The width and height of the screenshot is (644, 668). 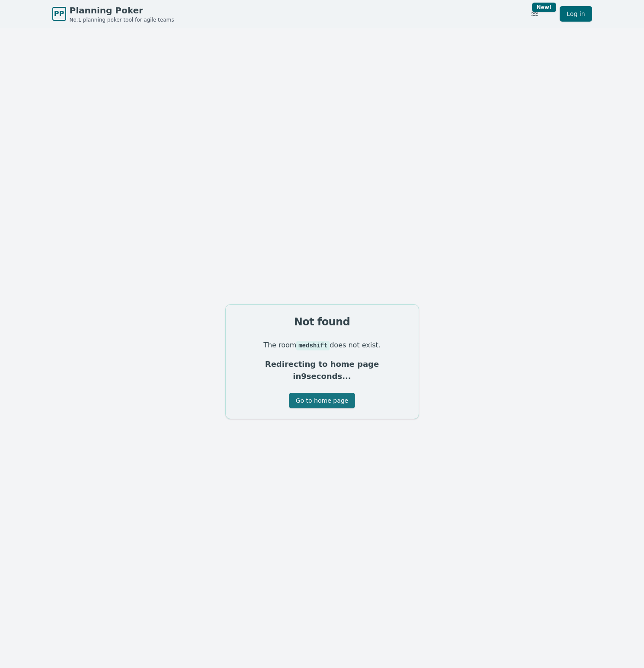 I want to click on p: The room does not exist., so click(x=322, y=345).